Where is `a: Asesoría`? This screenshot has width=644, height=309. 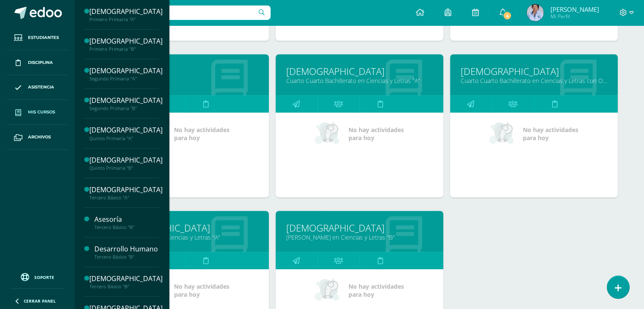
a: Asesoría is located at coordinates (185, 71).